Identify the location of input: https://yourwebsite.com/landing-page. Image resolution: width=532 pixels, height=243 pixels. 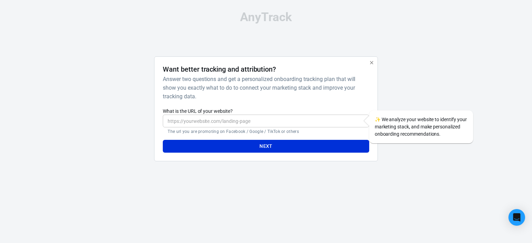
(266, 121).